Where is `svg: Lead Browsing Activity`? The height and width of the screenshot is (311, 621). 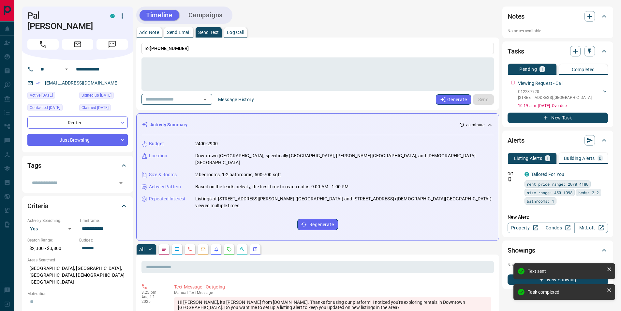
svg: Lead Browsing Activity is located at coordinates (177, 249).